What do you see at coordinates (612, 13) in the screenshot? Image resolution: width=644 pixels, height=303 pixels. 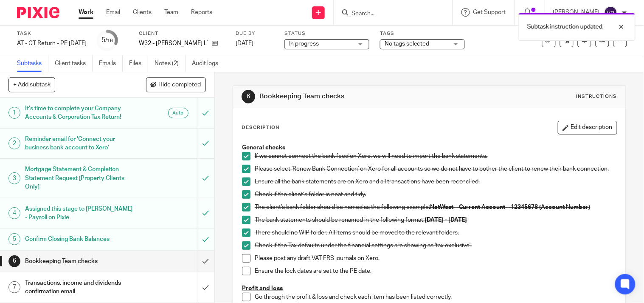 I see `img: svg%3E` at bounding box center [612, 13].